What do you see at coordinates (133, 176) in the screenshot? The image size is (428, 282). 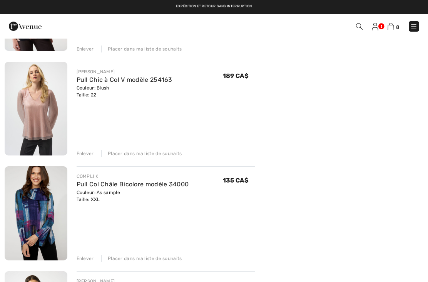 I see `div: COMPLI K` at bounding box center [133, 176].